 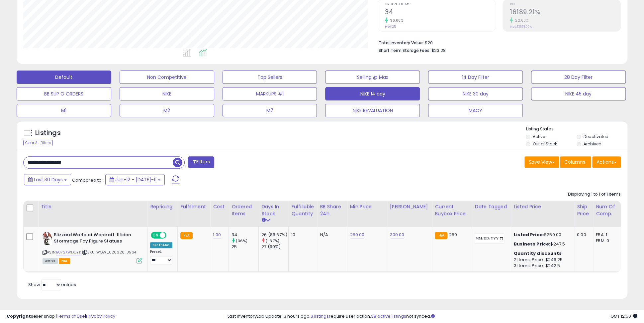 I want to click on button: Filters, so click(x=201, y=162).